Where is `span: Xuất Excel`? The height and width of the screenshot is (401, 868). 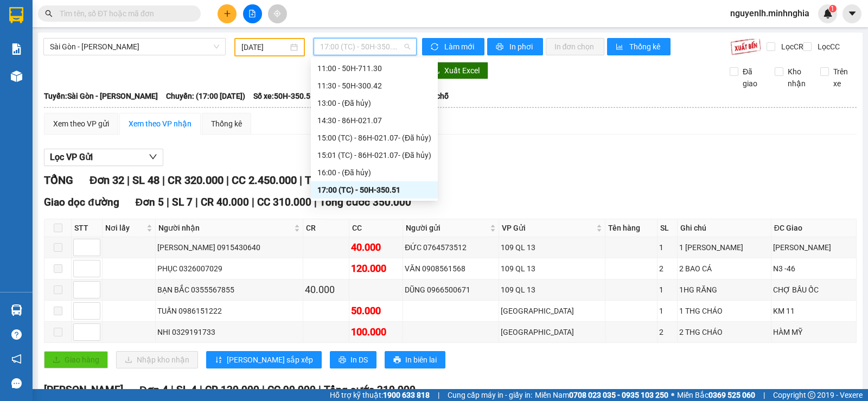
span: Xuất Excel is located at coordinates (462, 70).